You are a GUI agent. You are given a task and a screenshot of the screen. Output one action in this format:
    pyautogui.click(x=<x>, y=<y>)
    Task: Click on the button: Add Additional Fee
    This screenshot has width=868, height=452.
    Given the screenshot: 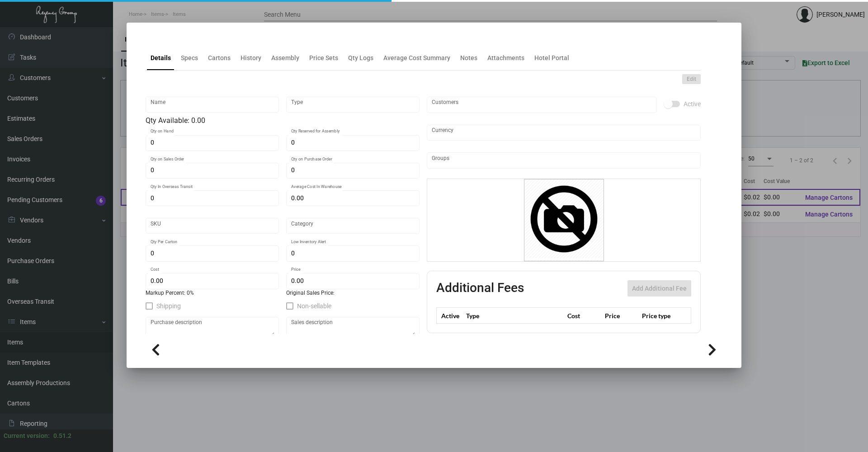 What is the action you would take?
    pyautogui.click(x=659, y=288)
    